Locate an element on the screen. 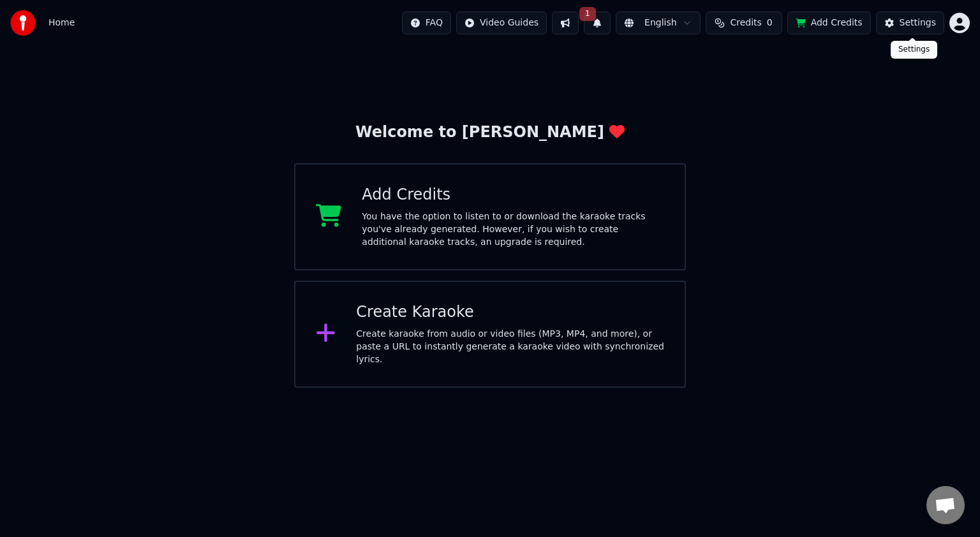 Image resolution: width=980 pixels, height=537 pixels. button: Credits0 is located at coordinates (744, 23).